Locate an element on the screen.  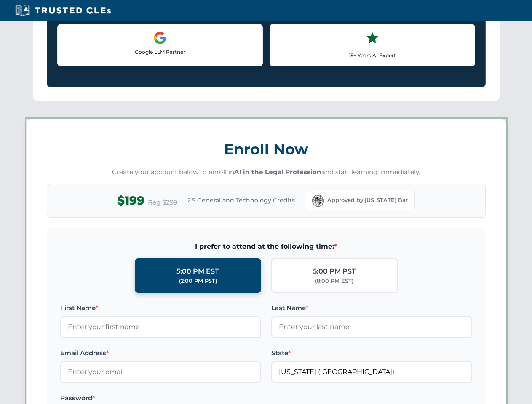
img: Google is located at coordinates (160, 38).